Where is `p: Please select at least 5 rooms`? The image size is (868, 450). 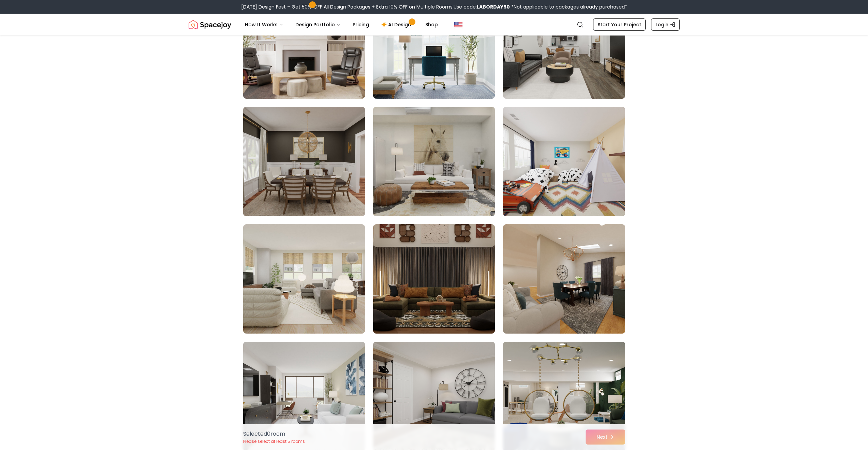 p: Please select at least 5 rooms is located at coordinates (274, 442).